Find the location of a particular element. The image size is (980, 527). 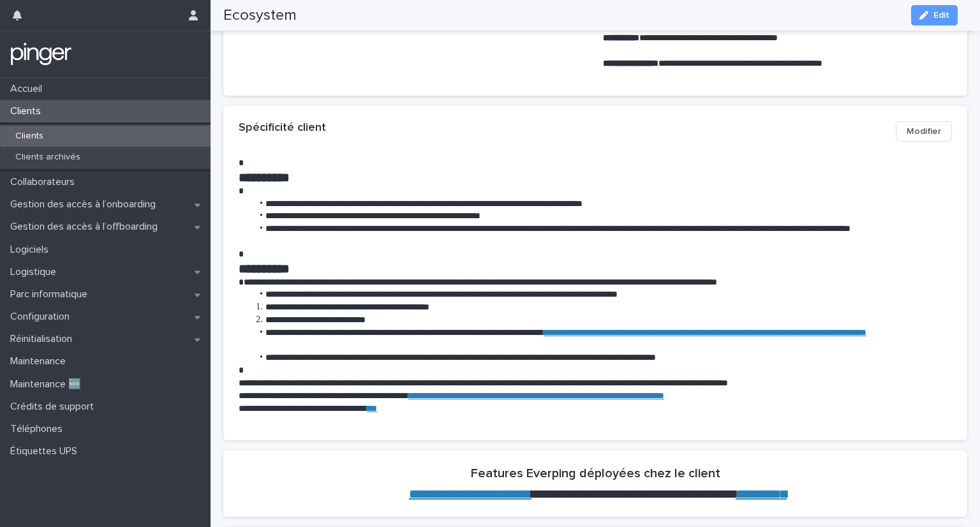

p: Téléphones is located at coordinates (39, 428).